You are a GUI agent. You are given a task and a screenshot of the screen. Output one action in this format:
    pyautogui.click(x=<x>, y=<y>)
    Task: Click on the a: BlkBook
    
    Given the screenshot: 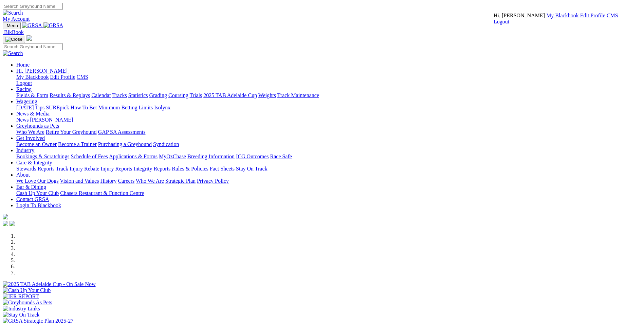 What is the action you would take?
    pyautogui.click(x=13, y=32)
    